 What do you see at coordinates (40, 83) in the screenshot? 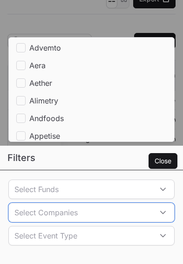
I see `span: Aether` at bounding box center [40, 83].